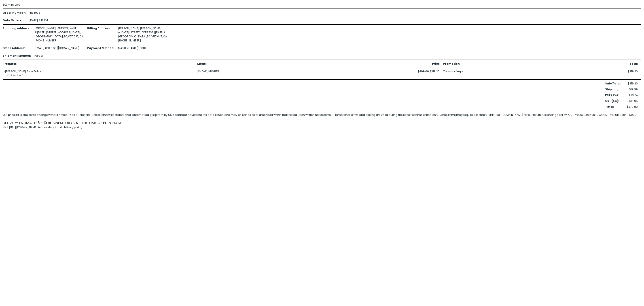 The image size is (644, 306). Describe the element at coordinates (634, 64) in the screenshot. I see `div: Total` at that location.